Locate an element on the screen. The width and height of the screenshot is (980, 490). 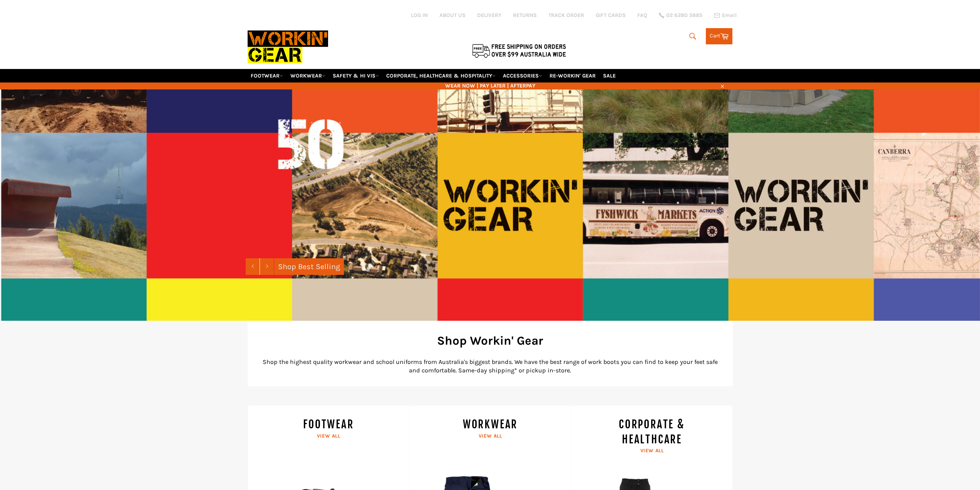
a: Email is located at coordinates (725, 15).